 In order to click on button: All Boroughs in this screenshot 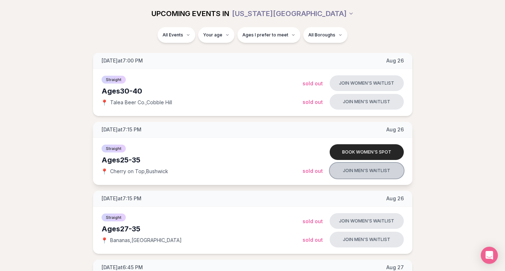, I will do `click(326, 35)`.